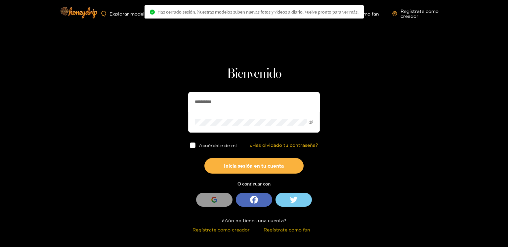 The width and height of the screenshot is (508, 247). What do you see at coordinates (254, 166) in the screenshot?
I see `font: Inicia sesión en tu cuenta` at bounding box center [254, 166].